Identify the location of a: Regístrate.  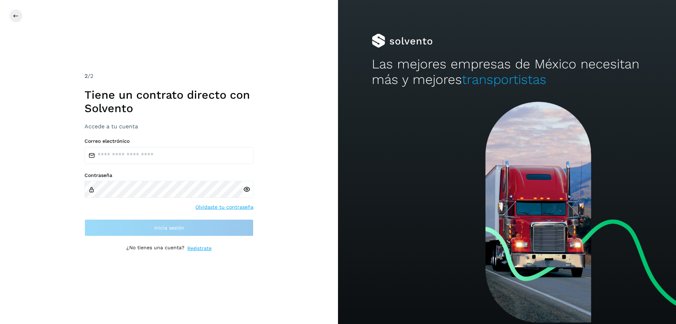
(199, 248).